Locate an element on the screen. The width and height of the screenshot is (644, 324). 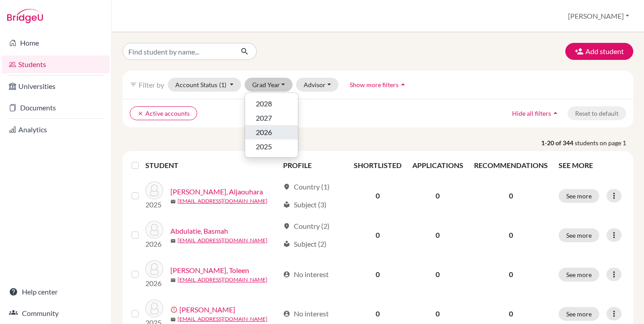
span: Filter by is located at coordinates (151, 84).